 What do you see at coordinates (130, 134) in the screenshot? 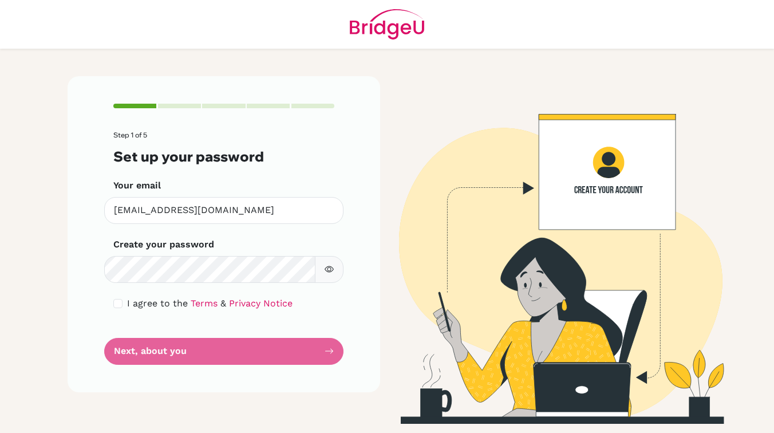
I see `span: Step 1 of 5` at bounding box center [130, 134].